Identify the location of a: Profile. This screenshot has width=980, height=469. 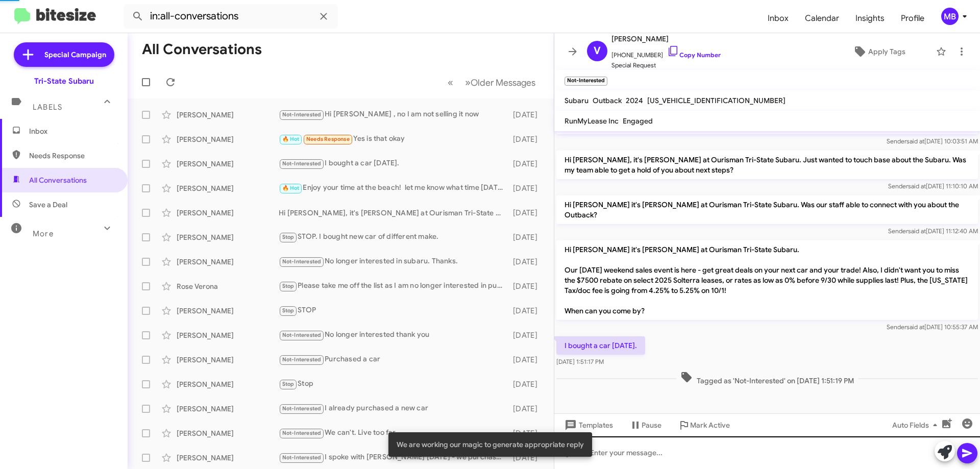
(913, 19).